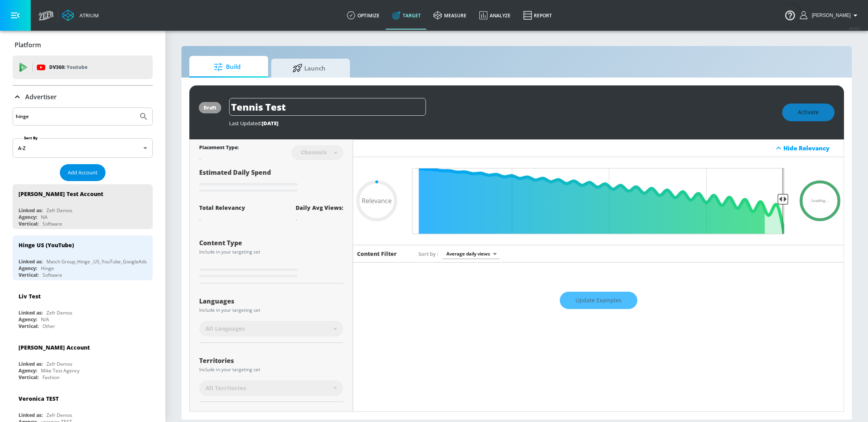 The height and width of the screenshot is (422, 868). I want to click on div: DV360: Youtube, so click(83, 68).